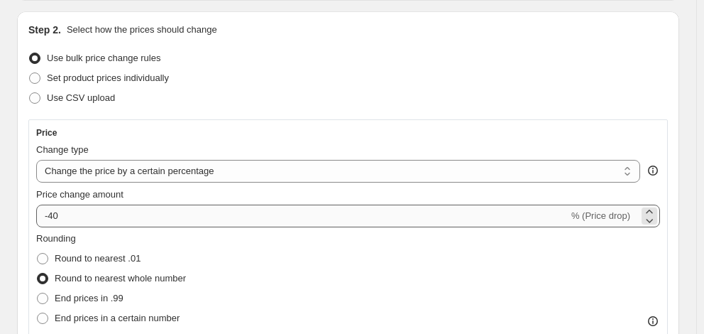 This screenshot has height=334, width=704. Describe the element at coordinates (81, 97) in the screenshot. I see `span: Use CSV upload` at that location.